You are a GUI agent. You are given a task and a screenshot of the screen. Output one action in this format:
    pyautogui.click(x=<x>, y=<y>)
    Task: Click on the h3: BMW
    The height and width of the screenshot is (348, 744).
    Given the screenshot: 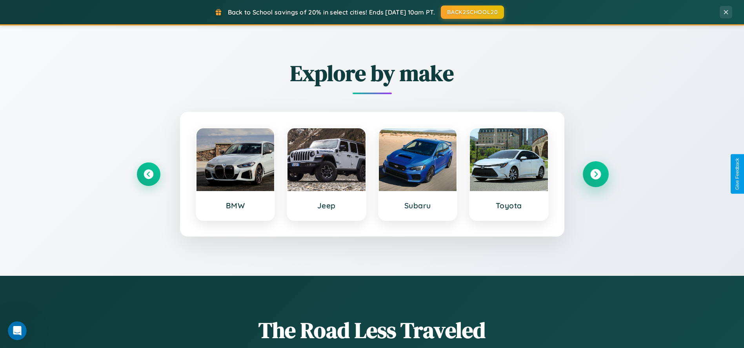 What is the action you would take?
    pyautogui.click(x=235, y=205)
    